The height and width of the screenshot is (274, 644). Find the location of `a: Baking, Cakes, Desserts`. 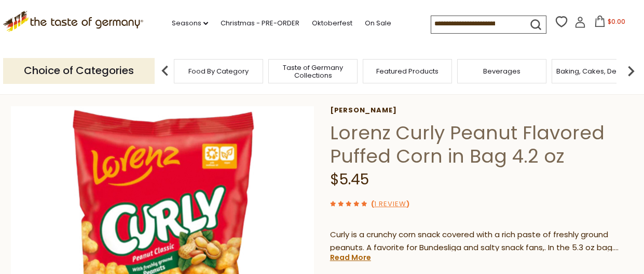

a: Baking, Cakes, Desserts is located at coordinates (597, 71).